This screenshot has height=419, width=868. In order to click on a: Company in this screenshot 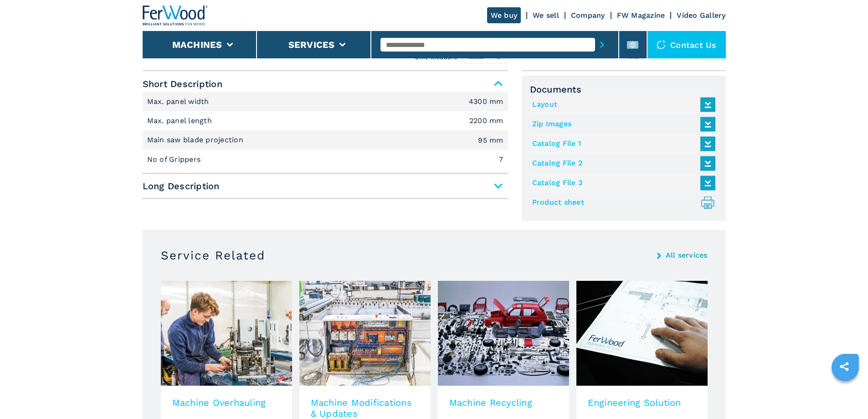, I will do `click(588, 15)`.